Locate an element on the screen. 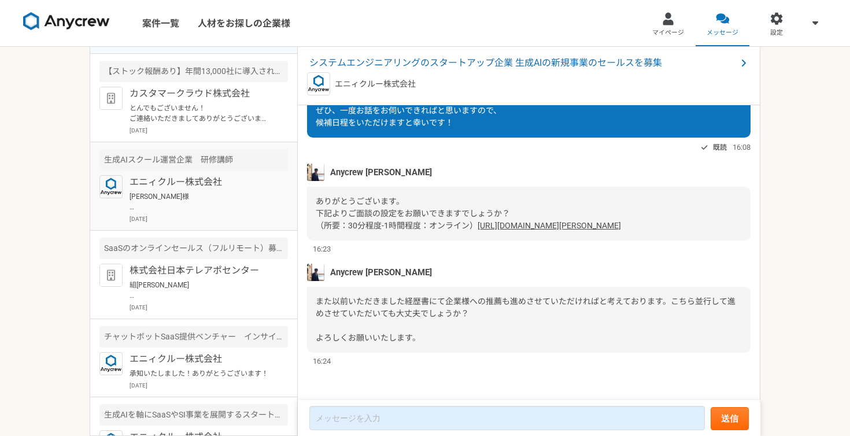  span: ありがとうございます。 下記よりご面談の設定をお願いできますでしょうか？ （所要：30分程度-1時間程度：オンライン） is located at coordinates (413, 213).